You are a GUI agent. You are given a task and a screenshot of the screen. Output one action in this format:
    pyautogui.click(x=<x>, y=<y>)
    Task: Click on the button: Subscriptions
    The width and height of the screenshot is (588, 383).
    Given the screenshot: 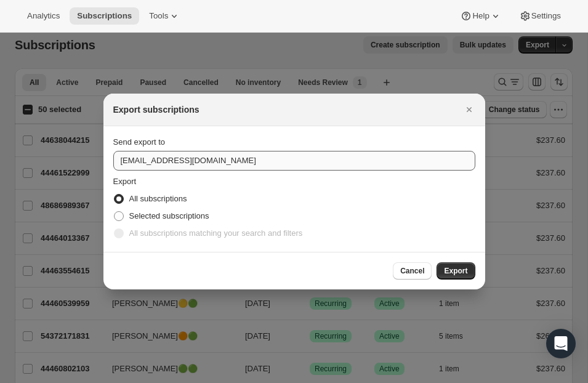 What is the action you would take?
    pyautogui.click(x=104, y=16)
    